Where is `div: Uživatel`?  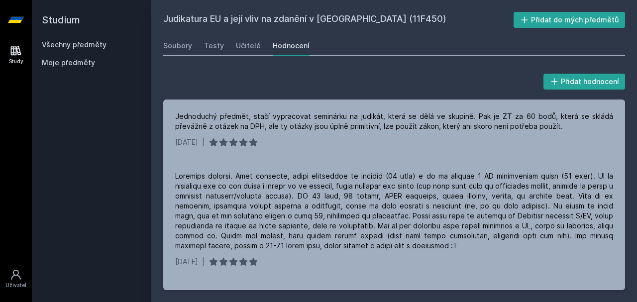 div: Uživatel is located at coordinates (16, 285).